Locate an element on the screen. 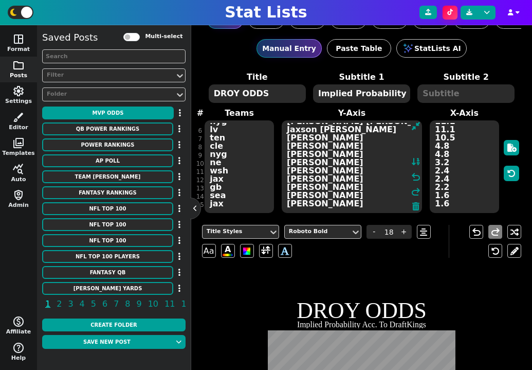 Image resolution: width=532 pixels, height=370 pixels. span: monetization_on is located at coordinates (19, 321).